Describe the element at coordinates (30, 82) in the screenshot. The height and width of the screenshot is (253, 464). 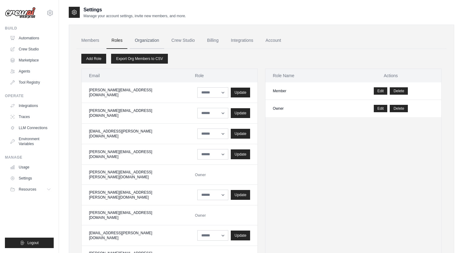
I see `a: Tool Registry` at that location.